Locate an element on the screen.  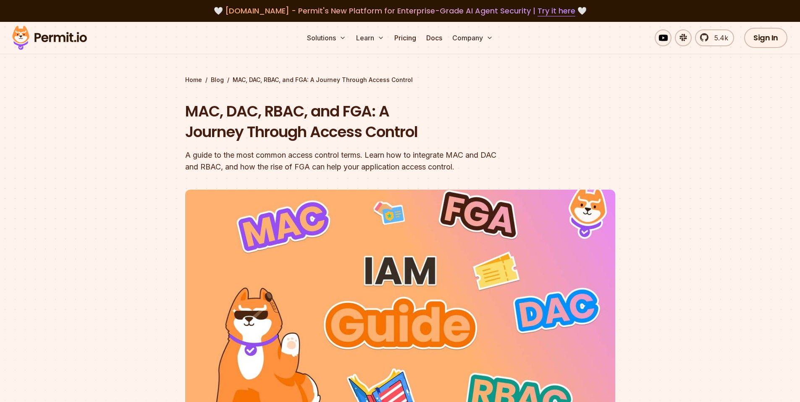
a: Pricing is located at coordinates (405, 38).